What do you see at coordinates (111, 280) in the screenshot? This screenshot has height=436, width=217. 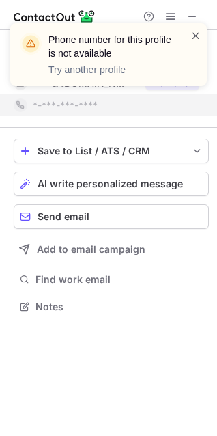 I see `button: Find work email` at bounding box center [111, 280].